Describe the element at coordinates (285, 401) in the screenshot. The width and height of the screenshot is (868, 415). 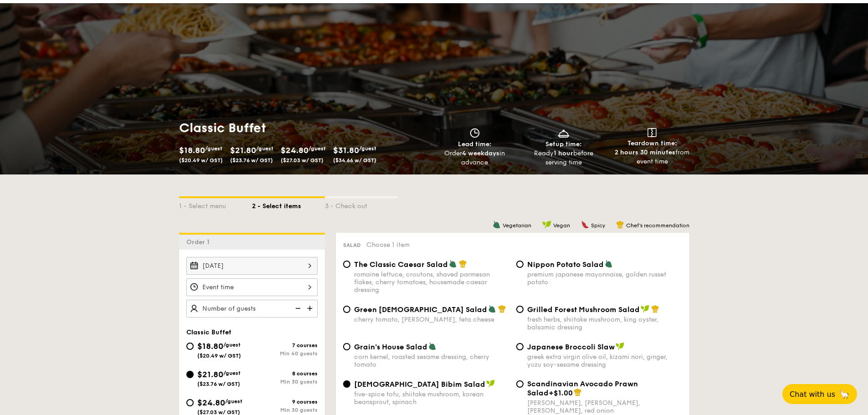
I see `div: 9 courses` at that location.